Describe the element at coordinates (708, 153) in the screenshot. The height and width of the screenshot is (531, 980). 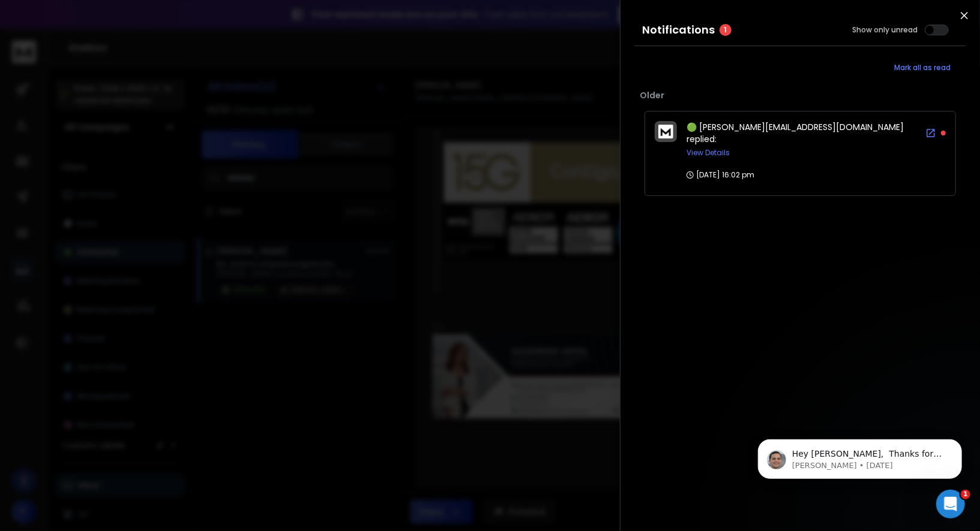
I see `button: View Details` at that location.